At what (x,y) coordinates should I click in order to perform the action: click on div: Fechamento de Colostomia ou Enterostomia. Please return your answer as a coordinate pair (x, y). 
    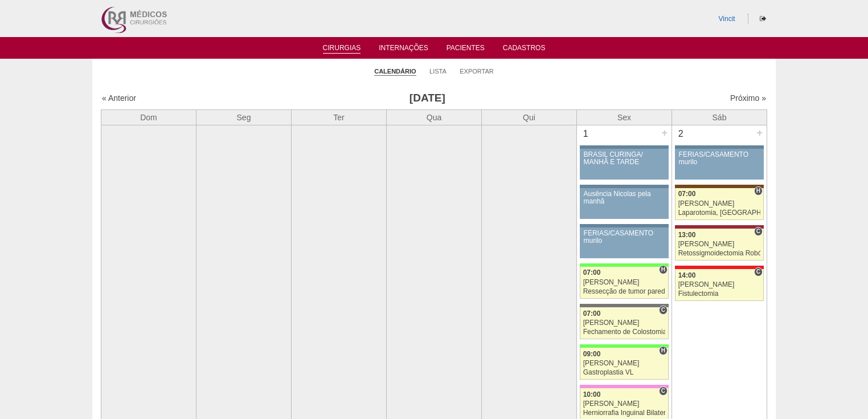
    Looking at the image, I should click on (624, 332).